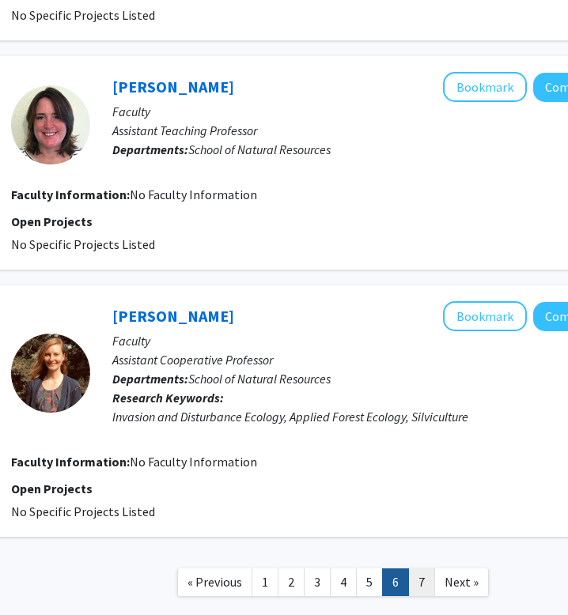 This screenshot has height=615, width=568. What do you see at coordinates (395, 582) in the screenshot?
I see `a: 6` at bounding box center [395, 582].